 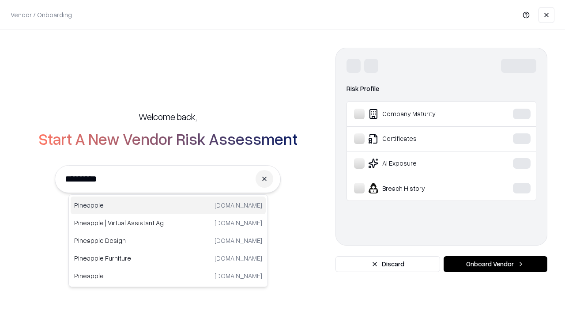 I want to click on p: Pineapple | Virtual Assistant Agency, so click(x=121, y=222).